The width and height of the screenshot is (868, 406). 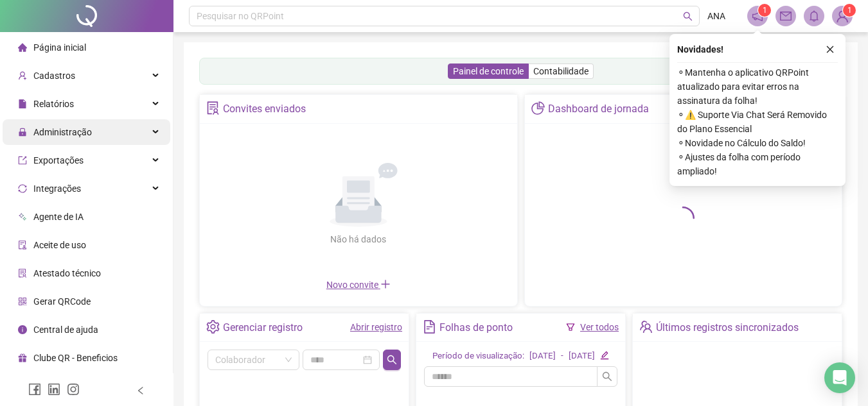 I want to click on span: Exportações, so click(x=59, y=161).